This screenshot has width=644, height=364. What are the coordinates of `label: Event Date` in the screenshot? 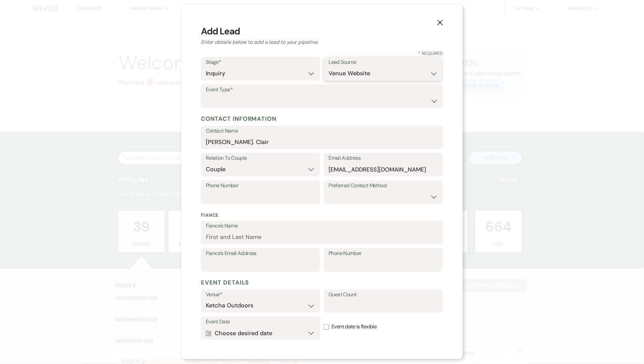 It's located at (260, 322).